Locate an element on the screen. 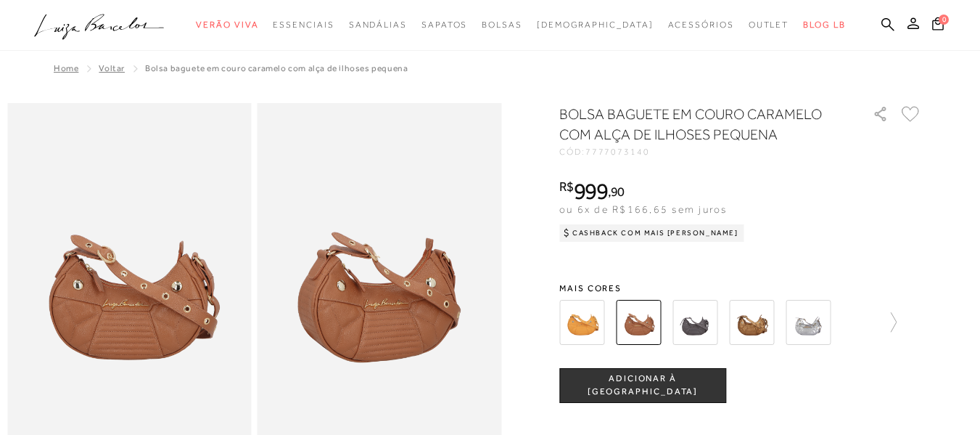 The height and width of the screenshot is (435, 980). span: BLOG LB is located at coordinates (824, 25).